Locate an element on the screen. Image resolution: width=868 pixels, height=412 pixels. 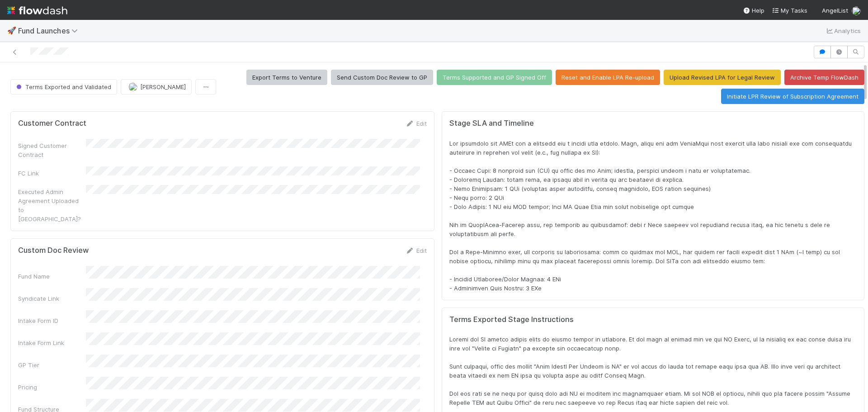
img: logo-inverted-e16ddd16eac7371096b0.svg is located at coordinates (37, 11).